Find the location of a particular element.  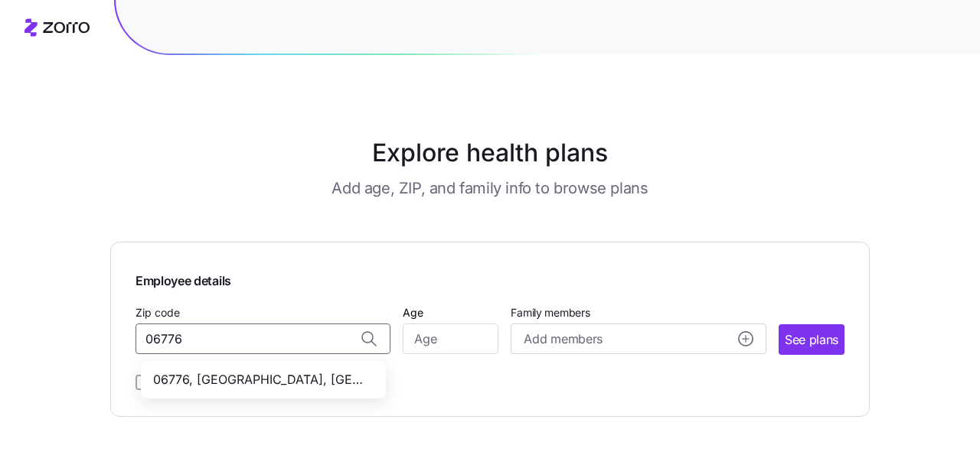

input: Age is located at coordinates (450, 339).